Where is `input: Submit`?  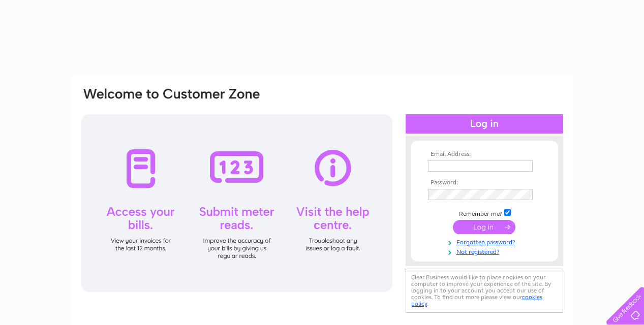 input: Submit is located at coordinates (484, 227).